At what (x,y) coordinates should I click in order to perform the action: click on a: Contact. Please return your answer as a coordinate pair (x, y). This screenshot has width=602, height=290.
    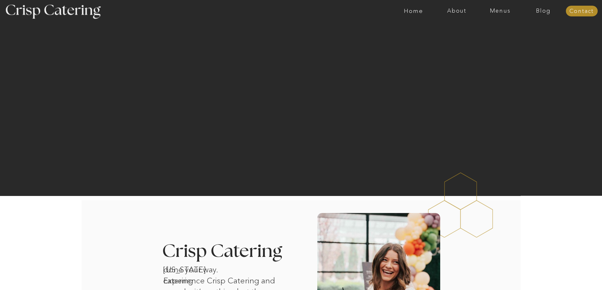
    Looking at the image, I should click on (581, 11).